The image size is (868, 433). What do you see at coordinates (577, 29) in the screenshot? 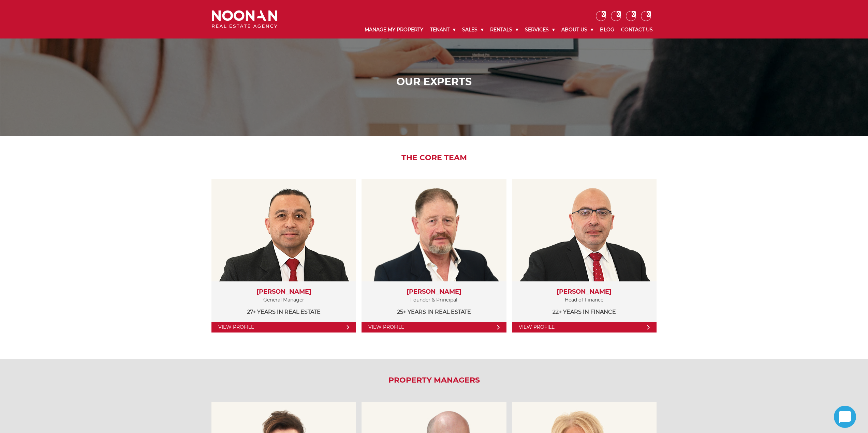
I see `a: About Us` at bounding box center [577, 29].